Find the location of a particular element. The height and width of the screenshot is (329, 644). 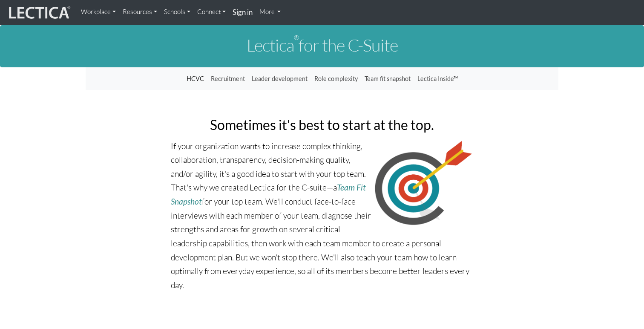

a: Sign in is located at coordinates (243, 12).